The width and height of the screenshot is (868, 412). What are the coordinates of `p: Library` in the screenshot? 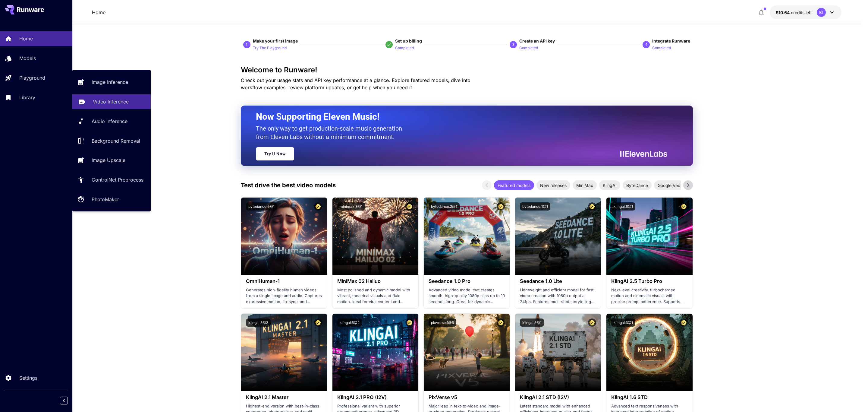 It's located at (27, 97).